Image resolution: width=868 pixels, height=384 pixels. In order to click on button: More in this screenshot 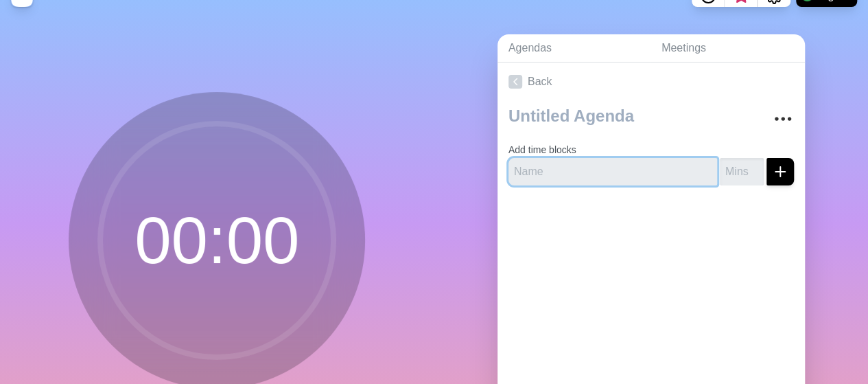, I will do `click(783, 119)`.